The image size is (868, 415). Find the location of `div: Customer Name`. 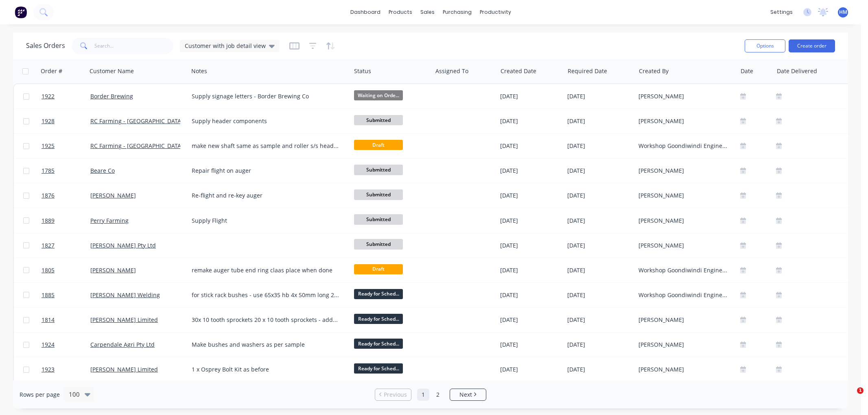

div: Customer Name is located at coordinates (112, 71).